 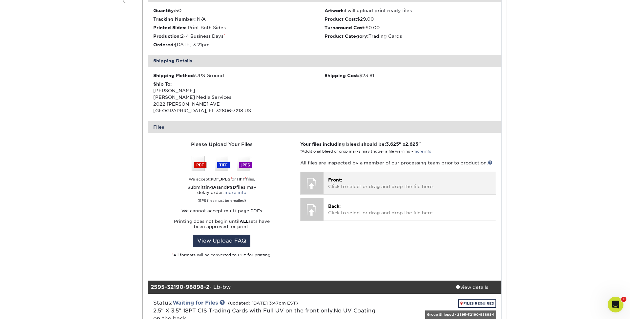 I want to click on strong: TIFF, so click(x=241, y=179).